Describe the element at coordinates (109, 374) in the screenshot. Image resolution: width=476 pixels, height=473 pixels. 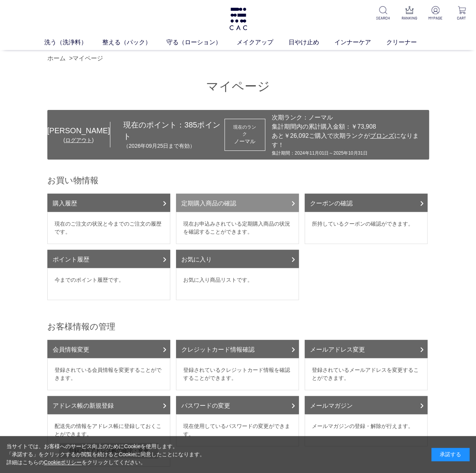
I see `dd: 登録されている会員情報を変更することができます。` at that location.